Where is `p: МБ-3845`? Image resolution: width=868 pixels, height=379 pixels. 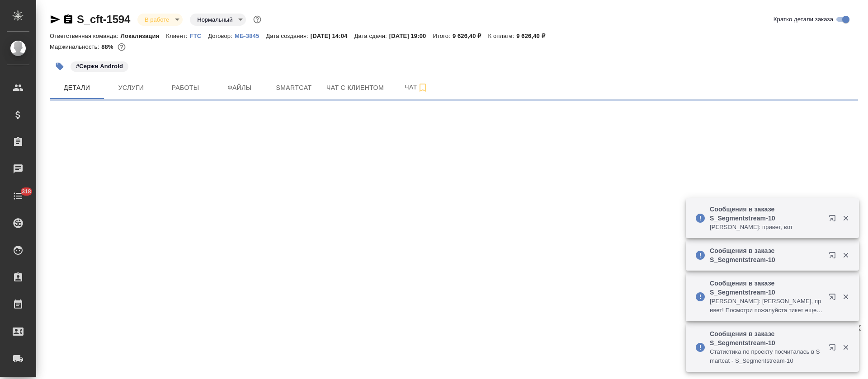 p: МБ-3845 is located at coordinates (250, 36).